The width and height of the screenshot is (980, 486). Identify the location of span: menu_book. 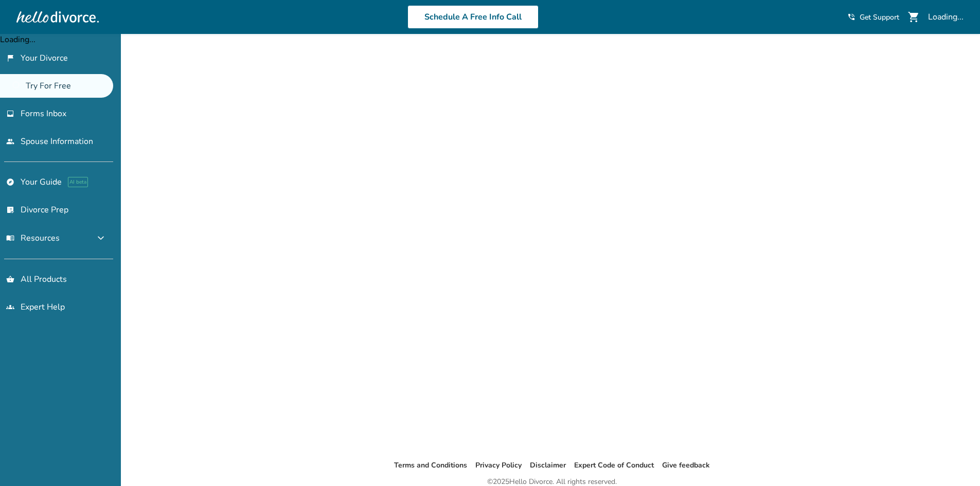
(10, 238).